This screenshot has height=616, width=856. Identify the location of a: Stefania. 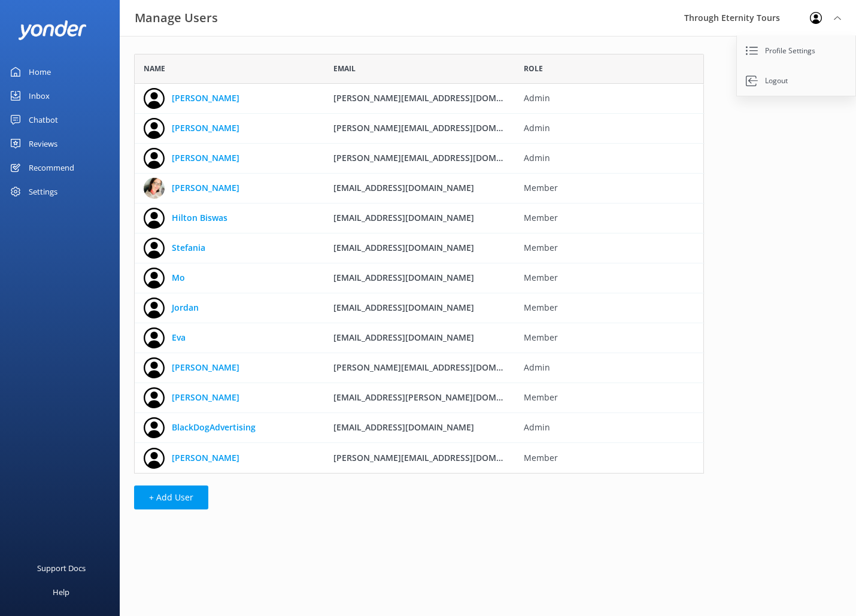
(189, 248).